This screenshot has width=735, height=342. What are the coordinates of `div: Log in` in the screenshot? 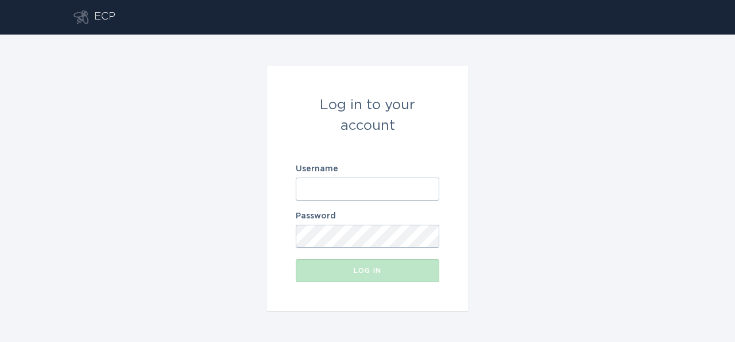 It's located at (367, 270).